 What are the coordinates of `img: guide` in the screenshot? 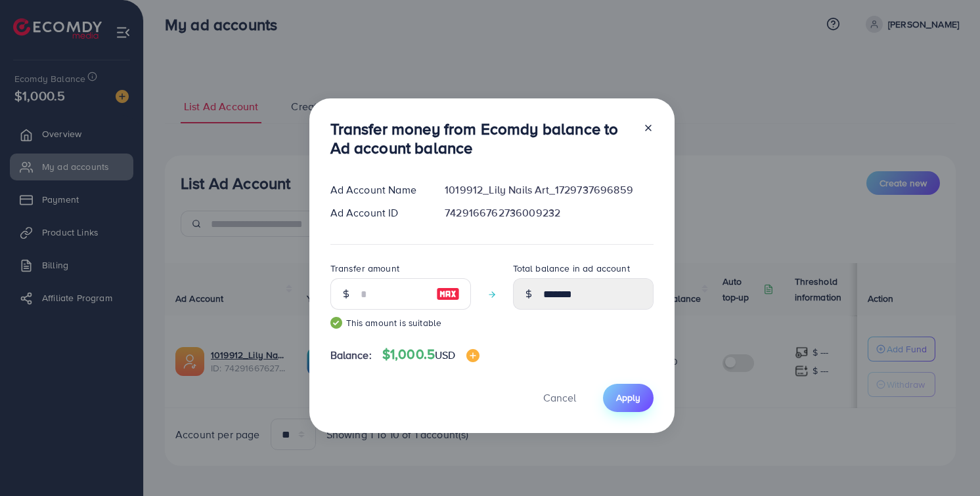 It's located at (336, 323).